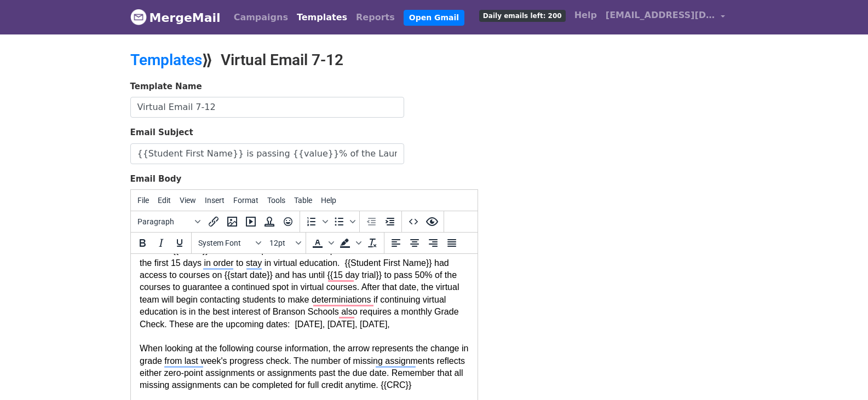 This screenshot has height=400, width=868. I want to click on button: Font sizes, so click(284, 243).